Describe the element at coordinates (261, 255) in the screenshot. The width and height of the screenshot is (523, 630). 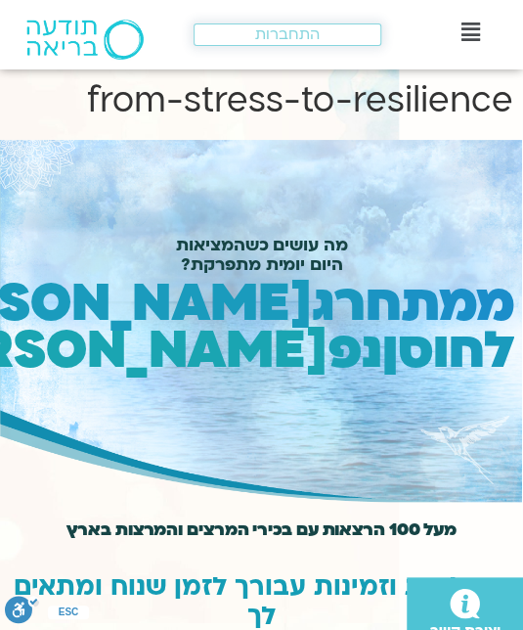
I see `div: מה עושים כשהמציאות היום יומית מתפרקת?` at that location.